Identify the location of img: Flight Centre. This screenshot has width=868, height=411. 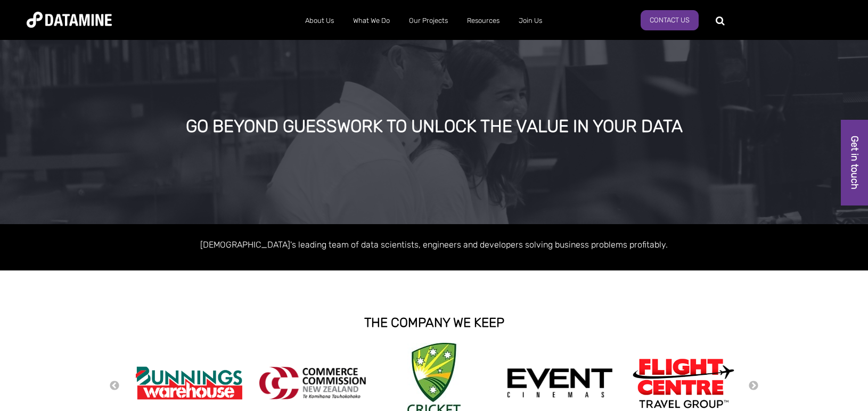
(684, 383).